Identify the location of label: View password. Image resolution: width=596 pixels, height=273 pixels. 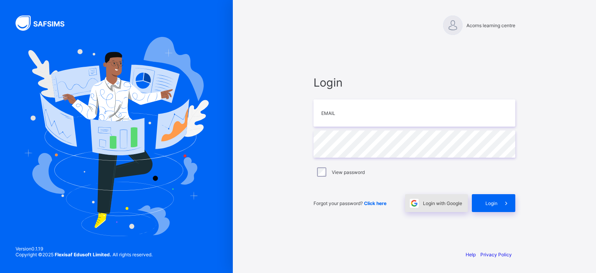
(348, 172).